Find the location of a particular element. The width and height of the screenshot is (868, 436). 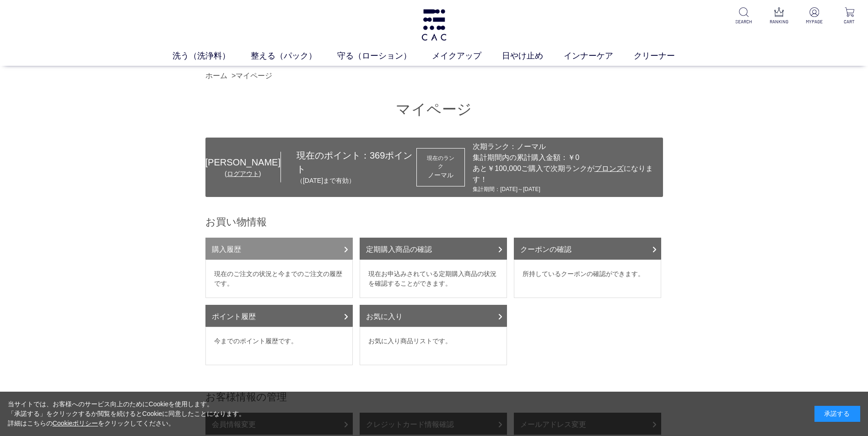

div: 集計期間内の累計購入金額：￥0 is located at coordinates (565, 158).